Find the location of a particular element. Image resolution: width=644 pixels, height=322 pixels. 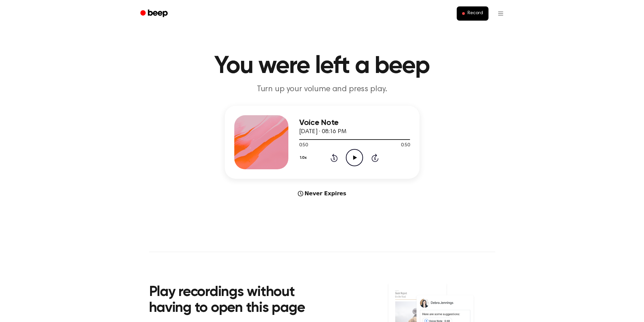

p: Turn up your volume and press play. is located at coordinates (322, 89).